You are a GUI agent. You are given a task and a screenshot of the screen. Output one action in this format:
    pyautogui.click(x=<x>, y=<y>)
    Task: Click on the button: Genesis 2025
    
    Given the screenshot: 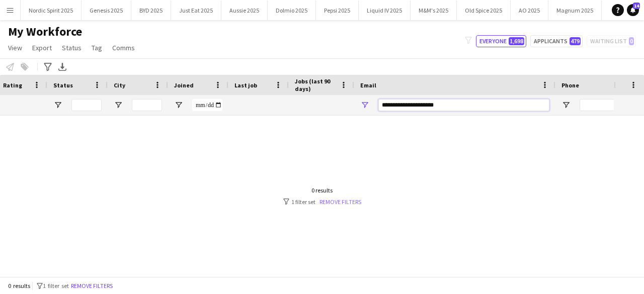 What is the action you would take?
    pyautogui.click(x=106, y=10)
    